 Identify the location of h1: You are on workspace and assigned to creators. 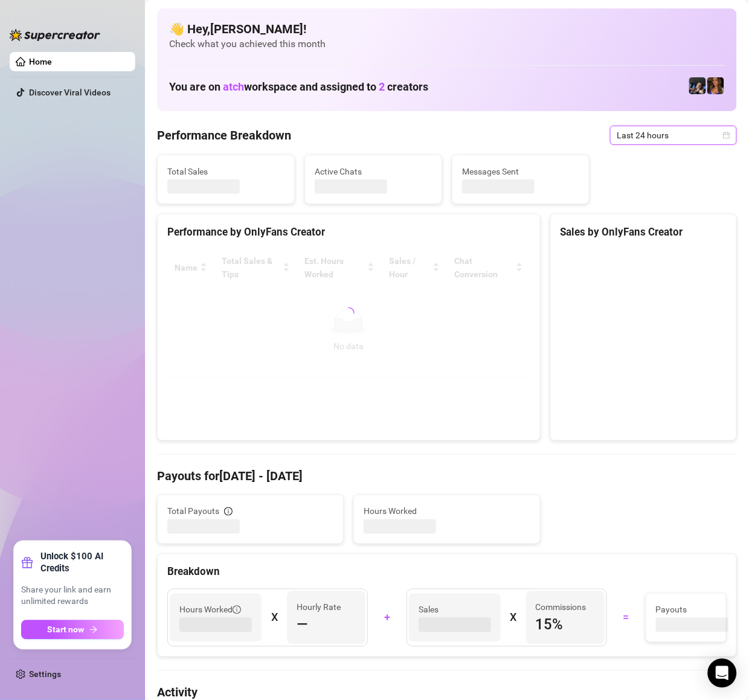
(299, 87).